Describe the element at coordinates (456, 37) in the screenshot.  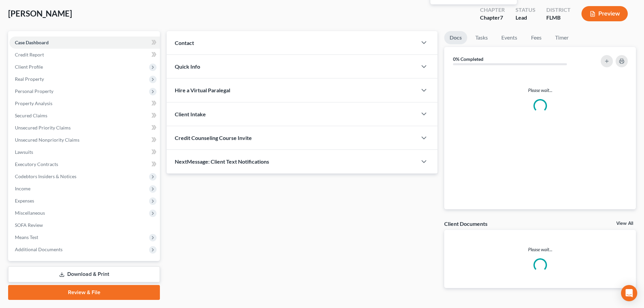
I see `a: Docs` at that location.